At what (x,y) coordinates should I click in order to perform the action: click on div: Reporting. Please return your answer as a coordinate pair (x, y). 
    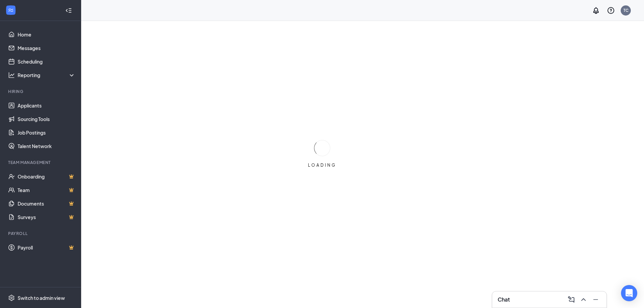
    Looking at the image, I should click on (47, 75).